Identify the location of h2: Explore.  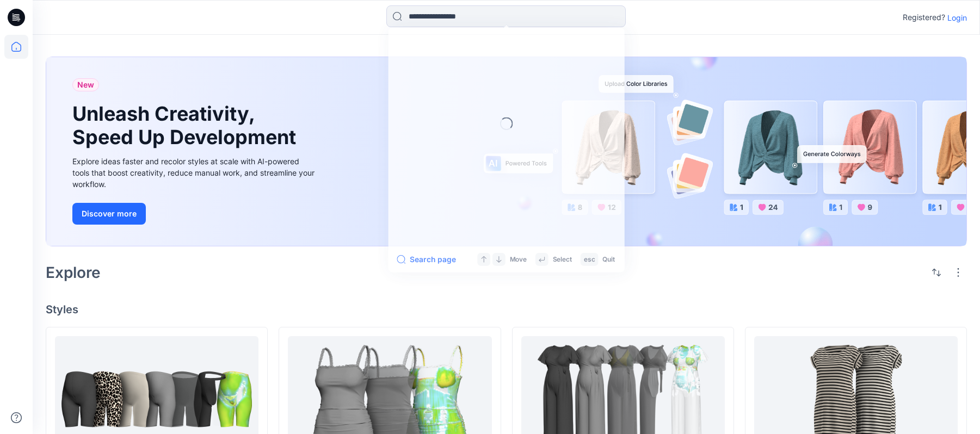
(73, 272).